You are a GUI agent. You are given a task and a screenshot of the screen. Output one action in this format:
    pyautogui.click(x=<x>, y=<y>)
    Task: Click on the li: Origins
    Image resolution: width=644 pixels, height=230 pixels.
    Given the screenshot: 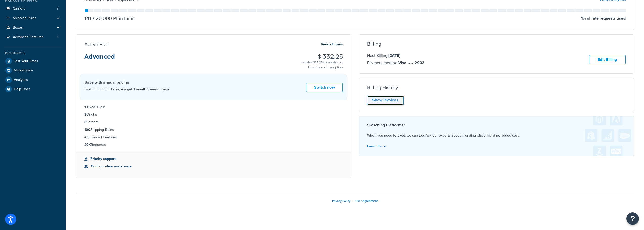 What is the action you would take?
    pyautogui.click(x=214, y=115)
    